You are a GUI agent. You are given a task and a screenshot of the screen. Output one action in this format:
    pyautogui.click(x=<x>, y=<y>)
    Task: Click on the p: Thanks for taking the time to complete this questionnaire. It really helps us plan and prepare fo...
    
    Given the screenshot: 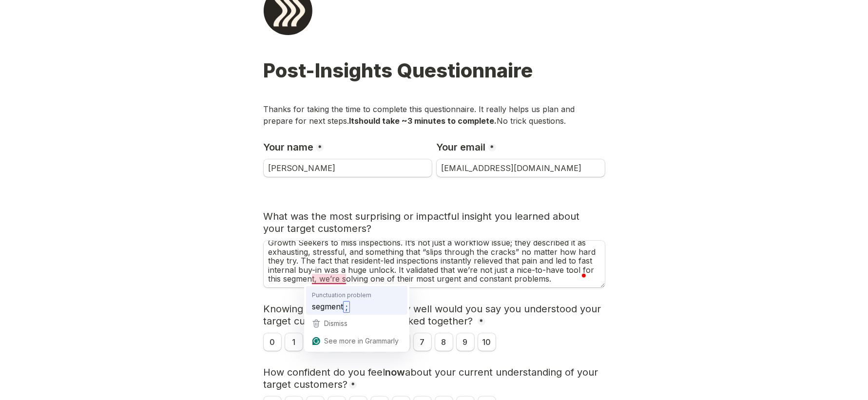 What is the action you would take?
    pyautogui.click(x=434, y=115)
    